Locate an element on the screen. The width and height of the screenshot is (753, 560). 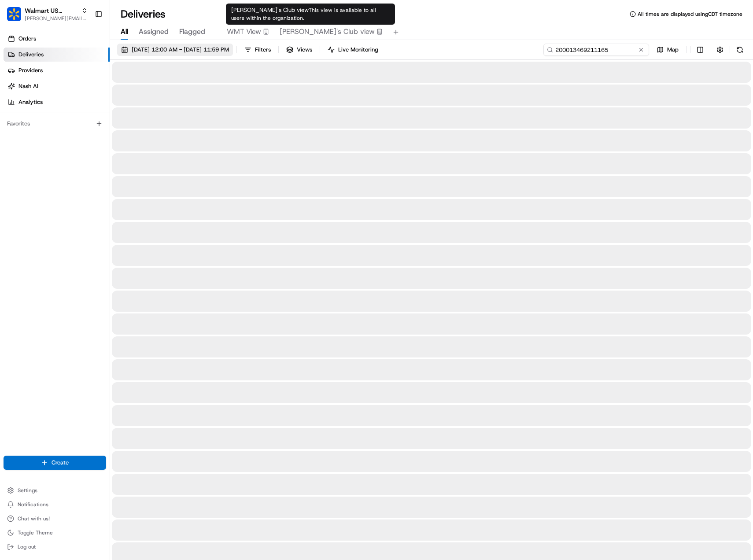
span: Log out is located at coordinates (26, 546).